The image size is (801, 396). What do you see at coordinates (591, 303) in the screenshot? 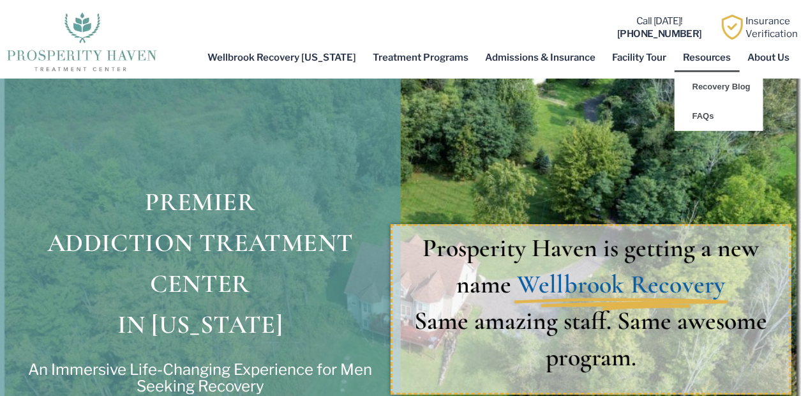
I see `a: Prosperity Haven is getting a new name Wellbrook Recovery Same amazing staff. Same awesome program.` at bounding box center [591, 303].